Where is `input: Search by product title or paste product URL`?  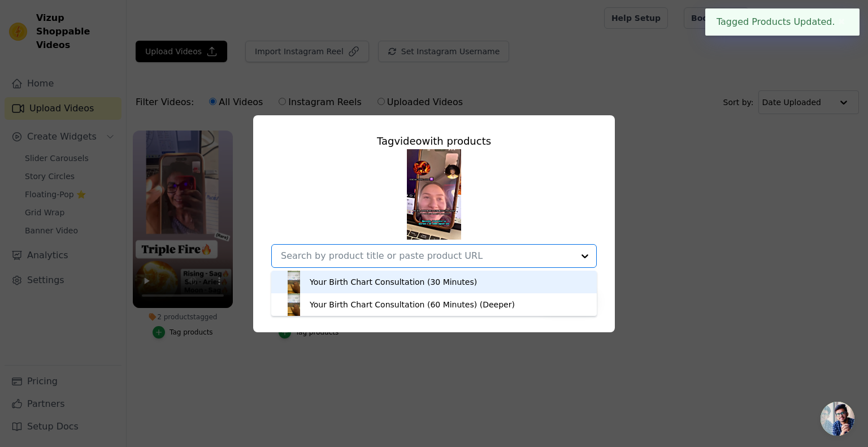 input: Search by product title or paste product URL is located at coordinates (427, 256).